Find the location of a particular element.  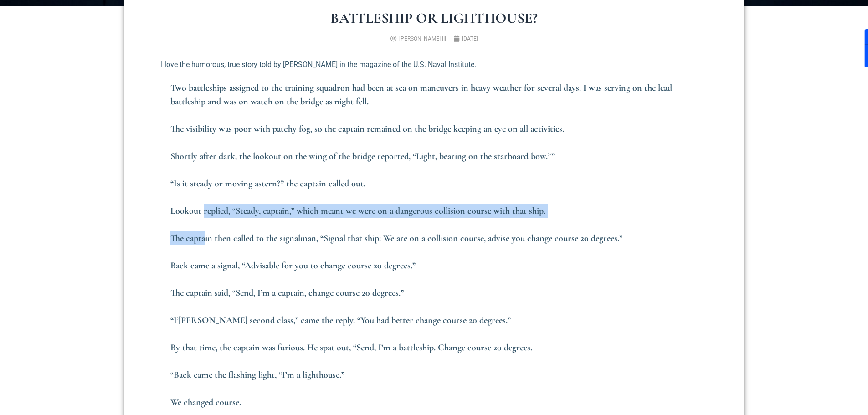

em: Back came a signal, “Advisable for you to change course 20 degrees.” is located at coordinates (293, 265).